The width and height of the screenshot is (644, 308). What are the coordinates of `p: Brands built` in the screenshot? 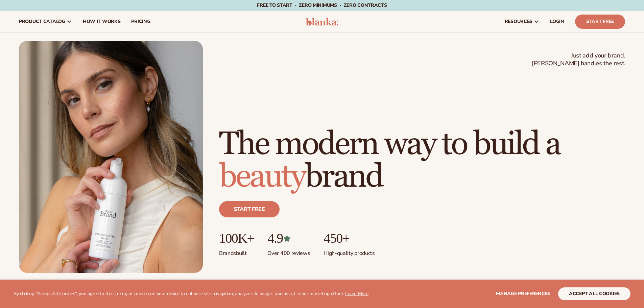 It's located at (236, 251).